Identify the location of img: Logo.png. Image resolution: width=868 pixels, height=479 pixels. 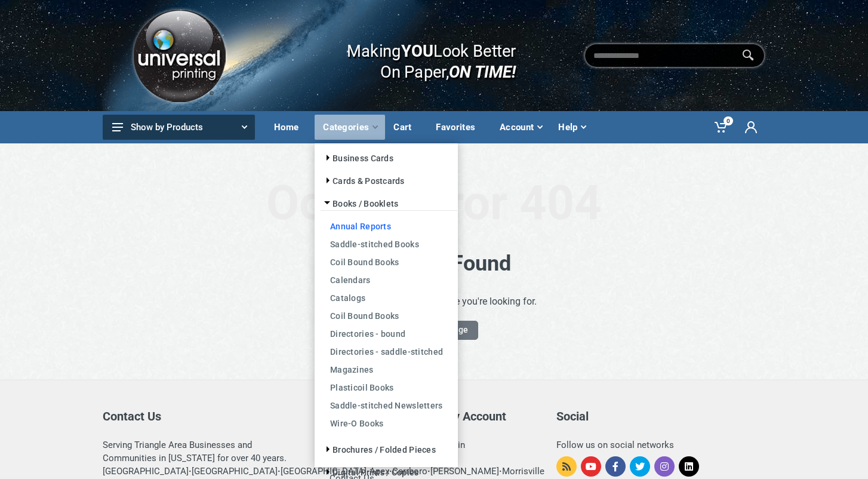
(179, 56).